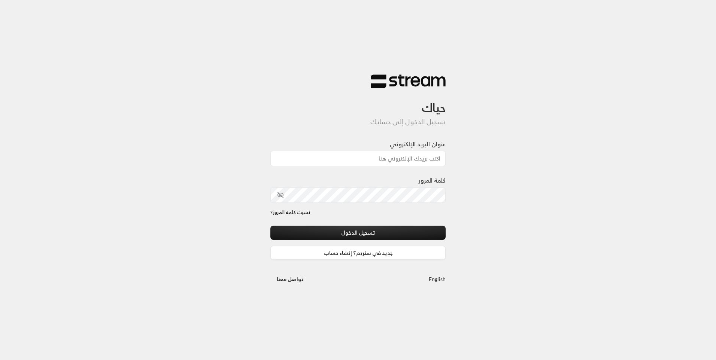  Describe the element at coordinates (280, 195) in the screenshot. I see `button: toggle password visibility` at that location.